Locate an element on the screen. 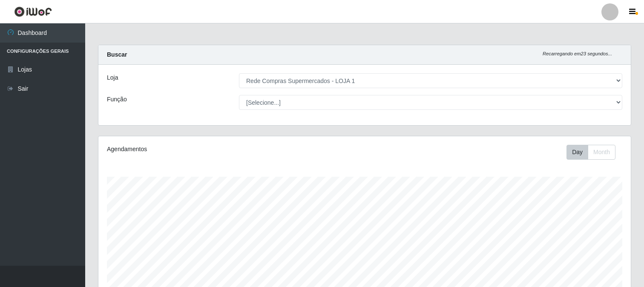  i: Recarregando em 23 segundos... is located at coordinates (577, 54).